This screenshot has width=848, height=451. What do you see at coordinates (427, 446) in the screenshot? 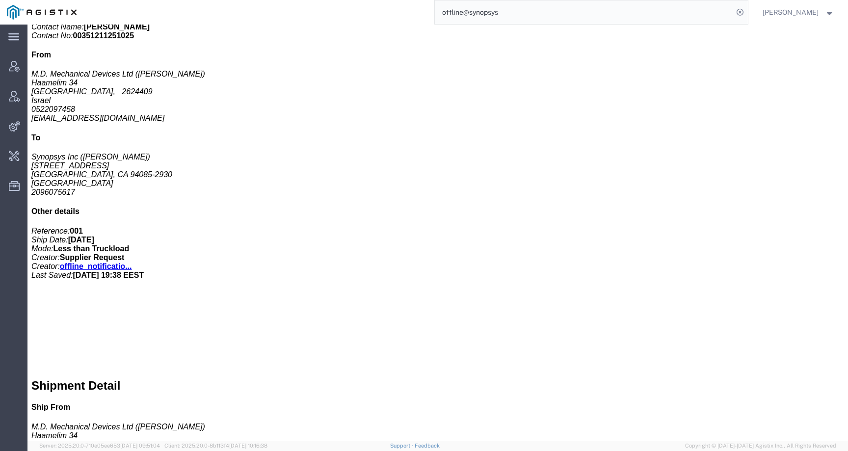
I see `a: Feedback` at bounding box center [427, 446].